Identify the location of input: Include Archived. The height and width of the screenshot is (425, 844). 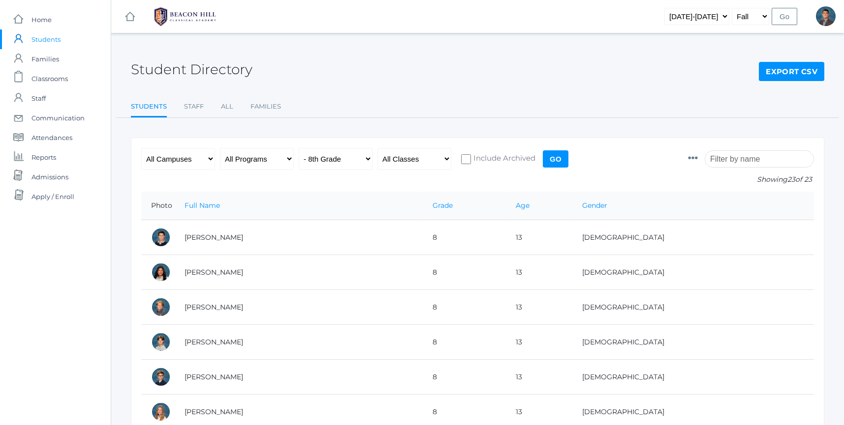
(466, 159).